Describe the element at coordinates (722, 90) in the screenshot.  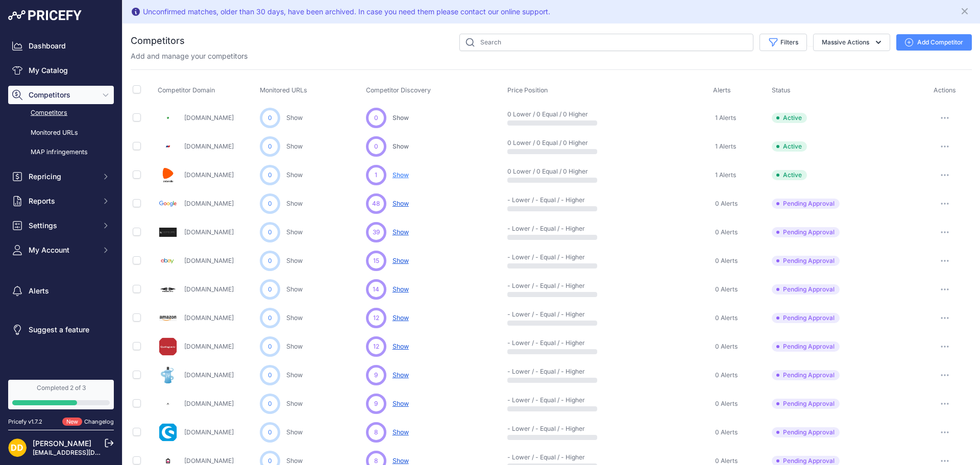
I see `span: Alerts` at that location.